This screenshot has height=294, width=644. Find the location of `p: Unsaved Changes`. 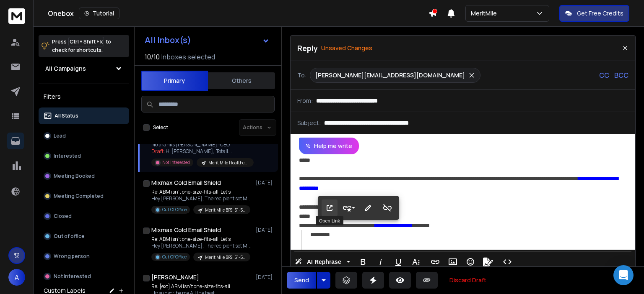

p: Unsaved Changes is located at coordinates (347, 48).